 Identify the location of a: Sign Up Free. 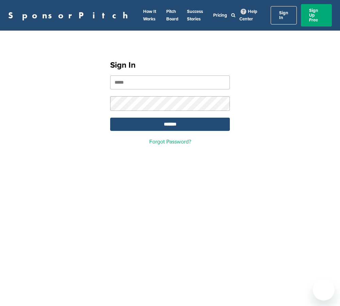
(316, 15).